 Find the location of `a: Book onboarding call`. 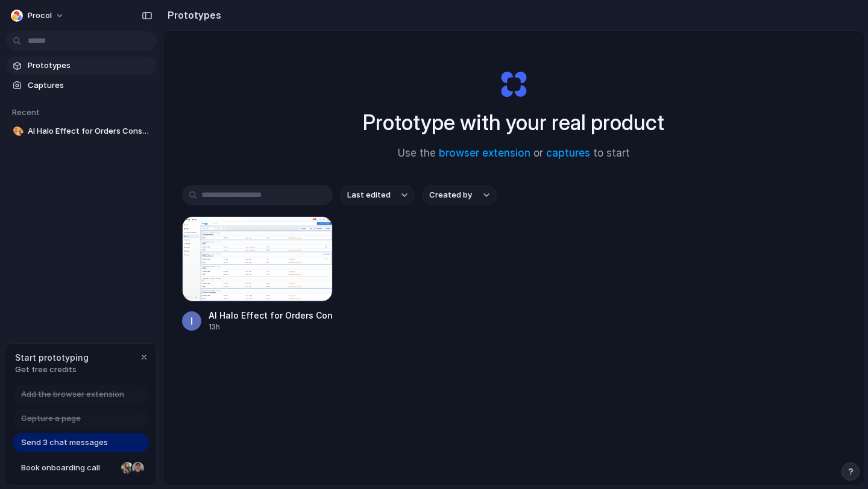

a: Book onboarding call is located at coordinates (81, 469).